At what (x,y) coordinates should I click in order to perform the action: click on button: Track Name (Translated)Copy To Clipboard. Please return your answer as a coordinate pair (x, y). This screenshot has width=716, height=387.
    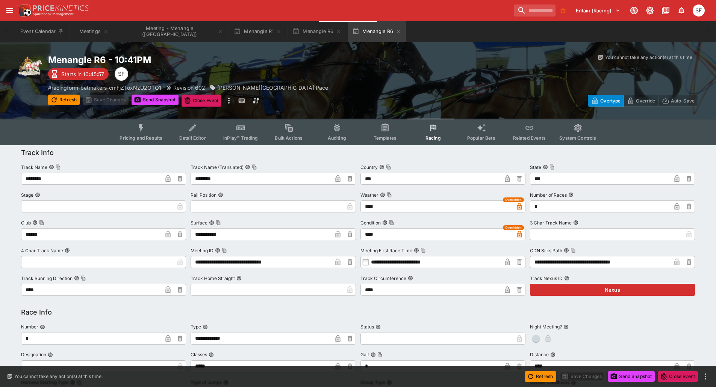
    Looking at the image, I should click on (248, 167).